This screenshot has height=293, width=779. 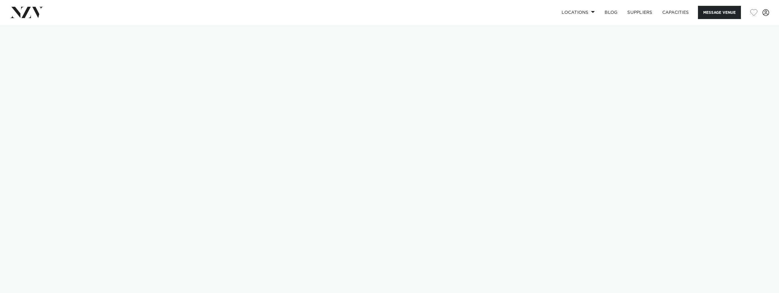 What do you see at coordinates (640, 12) in the screenshot?
I see `a: SUPPLIERS` at bounding box center [640, 12].